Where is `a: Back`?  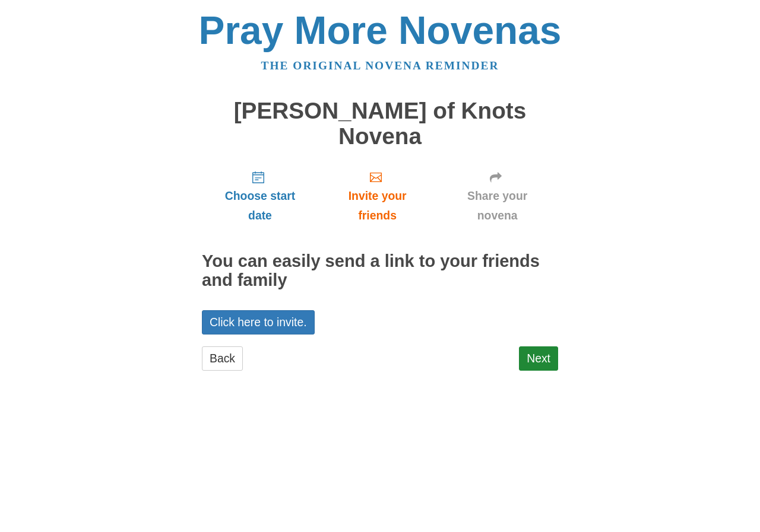
a: Back is located at coordinates (222, 358).